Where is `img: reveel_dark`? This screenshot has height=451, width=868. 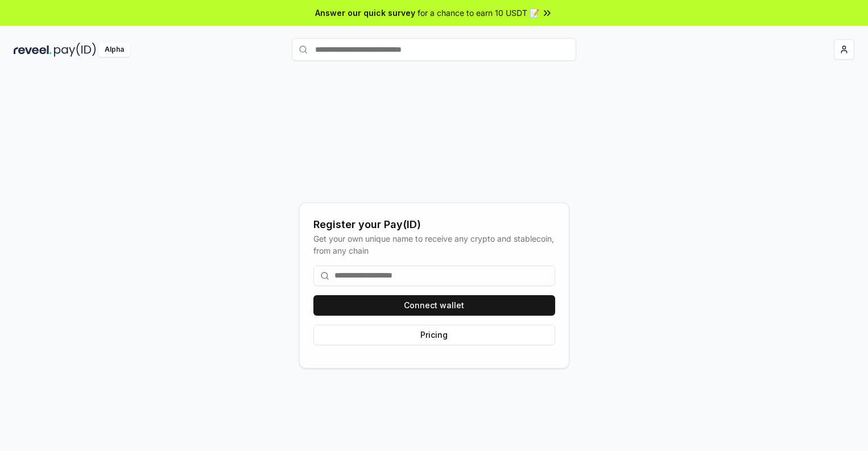 img: reveel_dark is located at coordinates (33, 50).